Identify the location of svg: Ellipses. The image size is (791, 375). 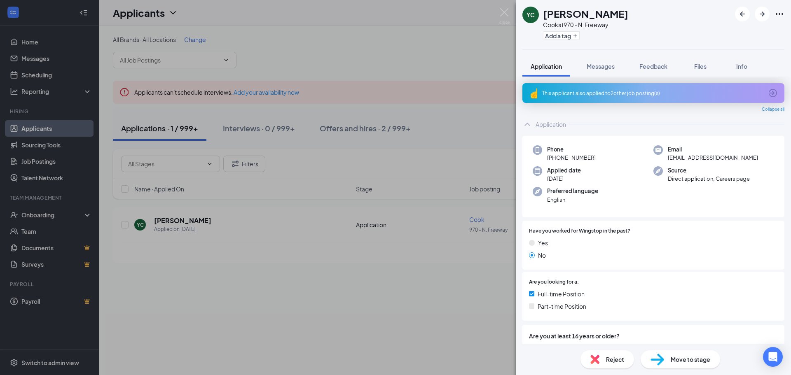
(779, 14).